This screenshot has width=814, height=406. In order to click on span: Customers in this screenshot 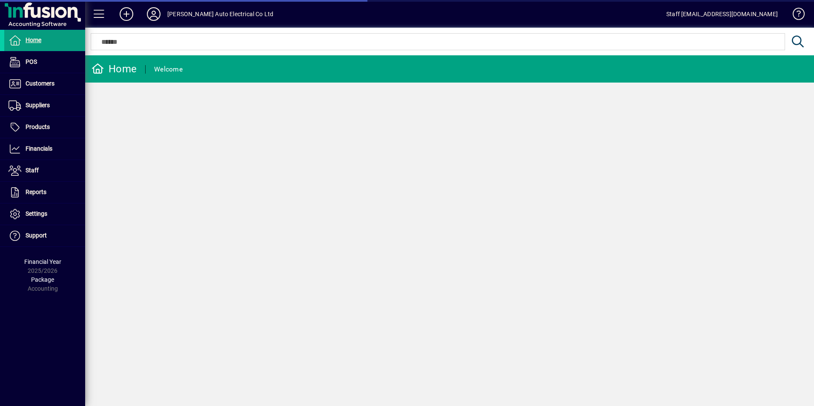, I will do `click(40, 83)`.